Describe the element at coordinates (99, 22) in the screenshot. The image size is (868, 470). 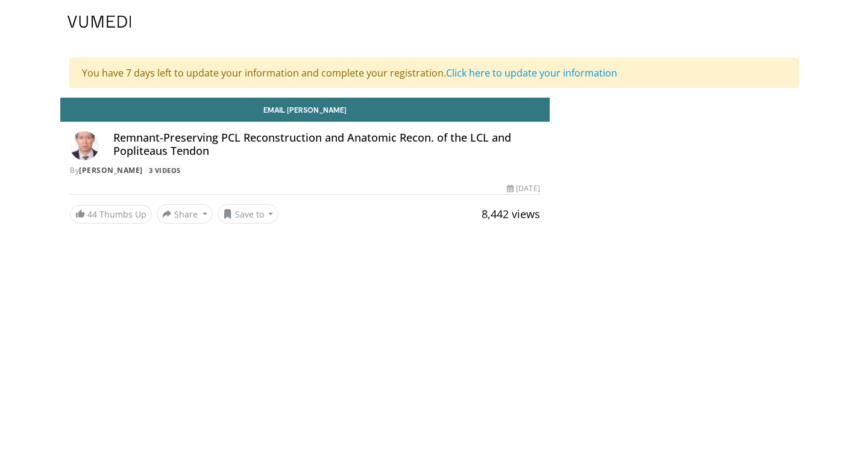
I see `img: VuMedi Logo` at that location.